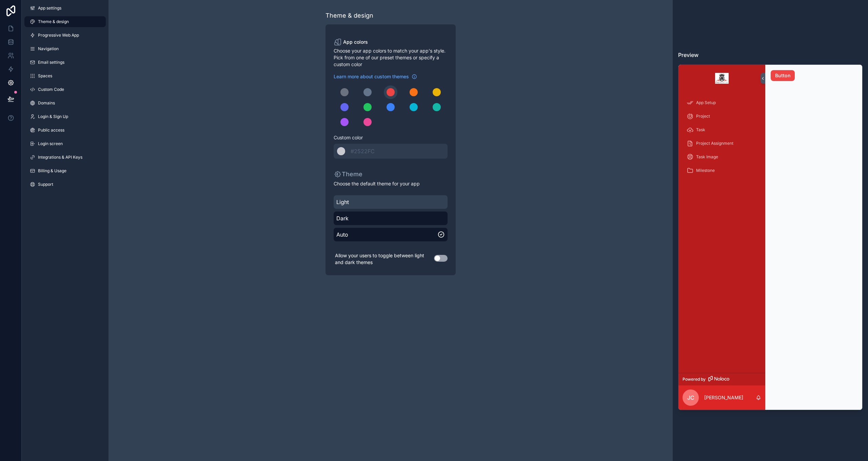  What do you see at coordinates (65, 117) in the screenshot?
I see `a: Login & Sign Up` at bounding box center [65, 117].